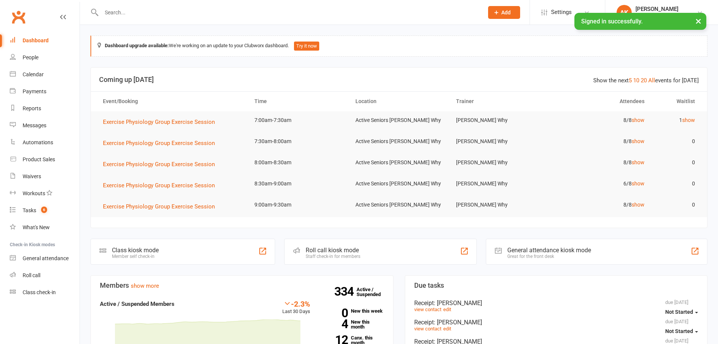 This screenshot has height=344, width=718. What do you see at coordinates (625, 12) in the screenshot?
I see `div: AK` at bounding box center [625, 12].